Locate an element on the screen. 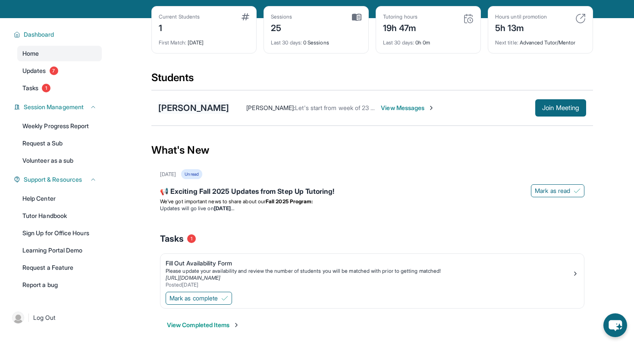 The image size is (634, 344). button: Session Management is located at coordinates (58, 107).